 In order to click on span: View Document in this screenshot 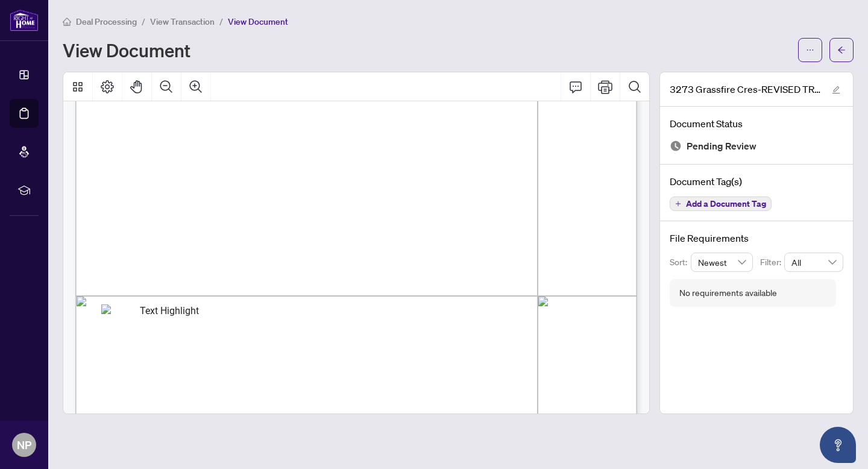, I will do `click(258, 22)`.